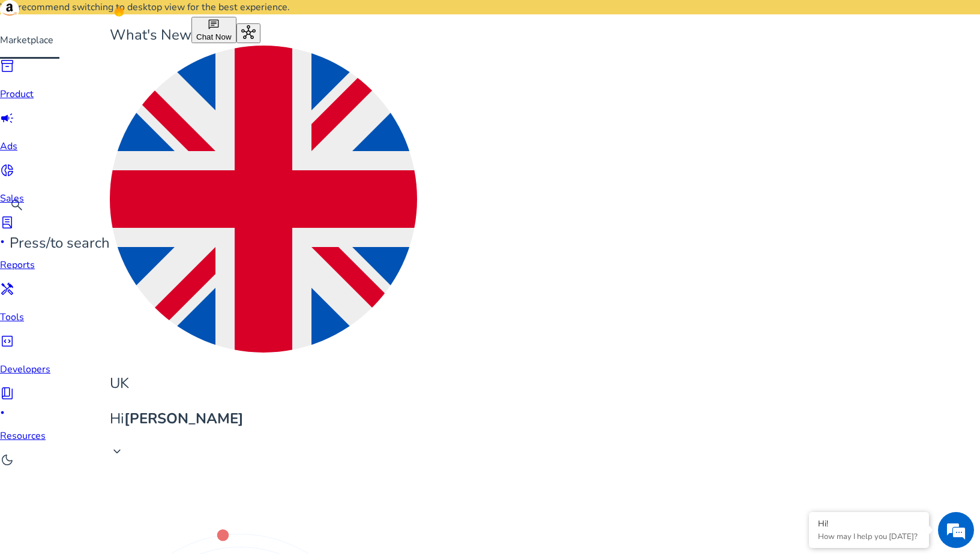  What do you see at coordinates (60, 243) in the screenshot?
I see `p: Press to search` at bounding box center [60, 243].